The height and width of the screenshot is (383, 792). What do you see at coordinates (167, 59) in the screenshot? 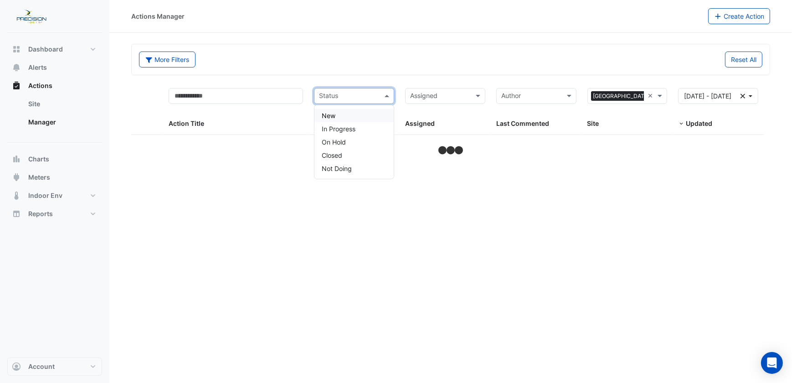
I see `button: More Filters` at bounding box center [167, 59].